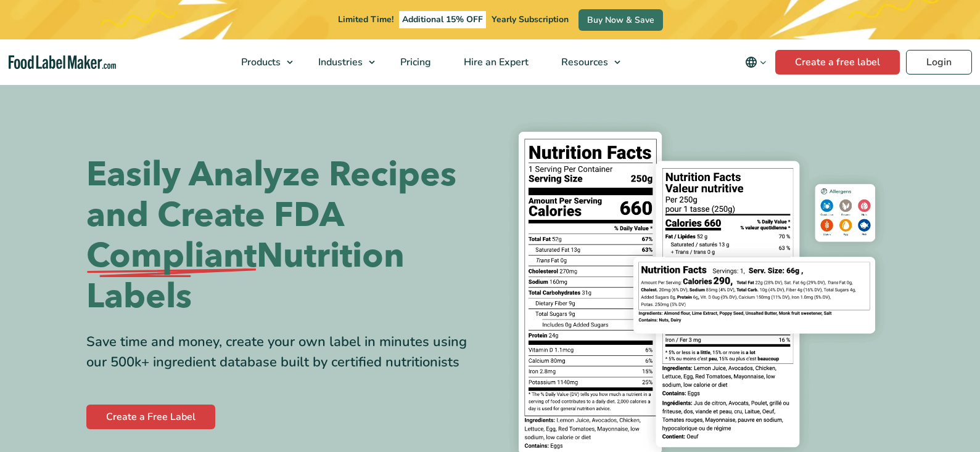 The width and height of the screenshot is (980, 452). What do you see at coordinates (284, 236) in the screenshot?
I see `h1: Easily Analyze Recipes and Create FDA Nutrition Labels` at bounding box center [284, 236].